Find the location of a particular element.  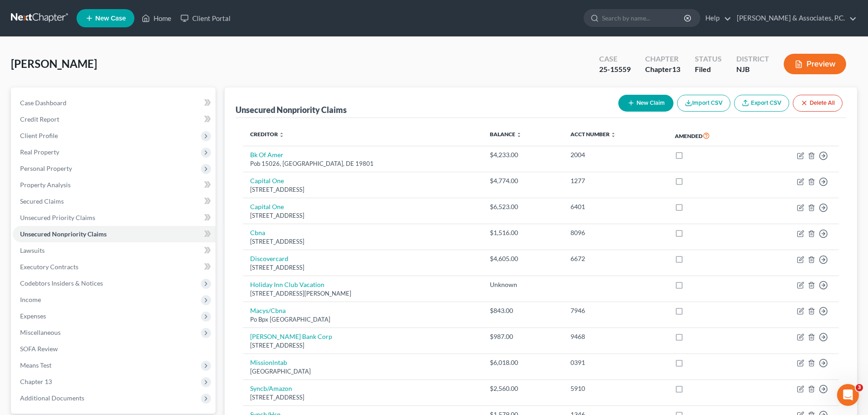

div: Unsecured Nonpriority Claims is located at coordinates (292, 109).